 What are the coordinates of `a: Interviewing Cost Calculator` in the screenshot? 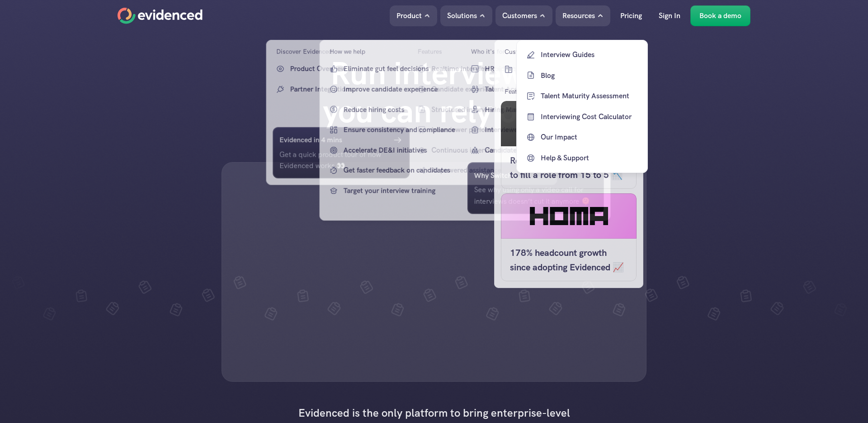 It's located at (582, 116).